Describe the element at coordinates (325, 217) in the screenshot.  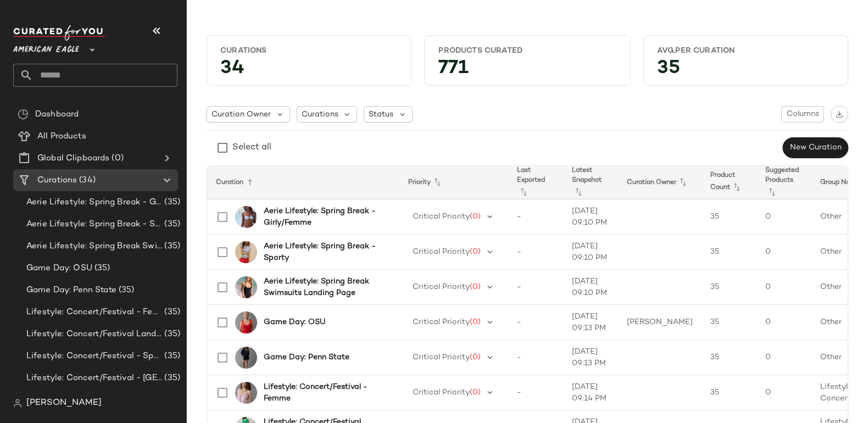
I see `b: Aerie Lifestyle: Spring Break - Girly/Femme` at that location.